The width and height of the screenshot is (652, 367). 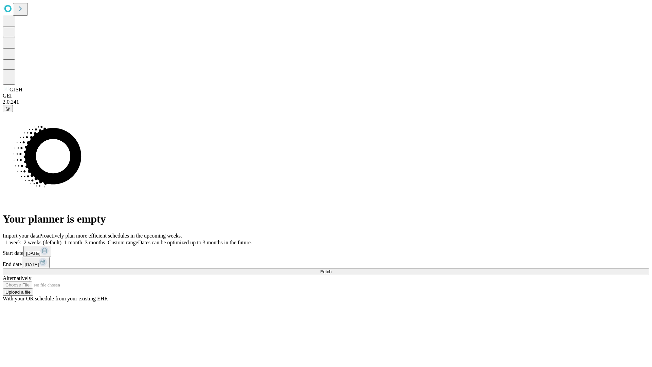 I want to click on span: Import your data, so click(x=21, y=235).